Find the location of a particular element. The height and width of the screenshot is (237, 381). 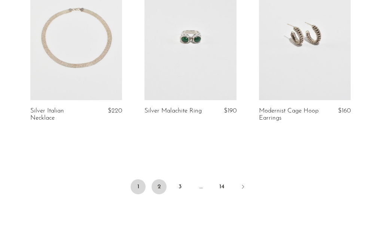

a: 14 is located at coordinates (222, 186).